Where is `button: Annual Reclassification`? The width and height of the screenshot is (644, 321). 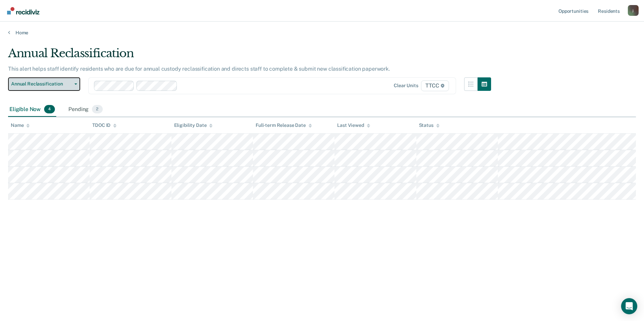 button: Annual Reclassification is located at coordinates (44, 84).